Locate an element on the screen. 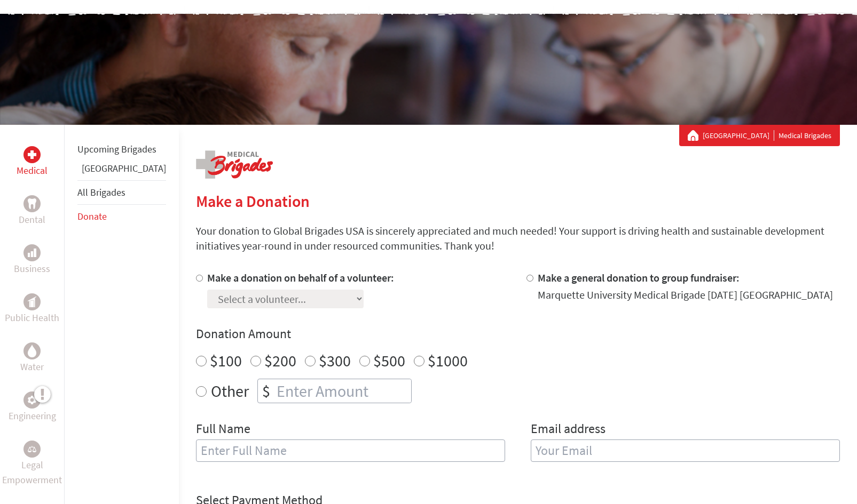 The image size is (857, 504). img: Medical is located at coordinates (32, 155).